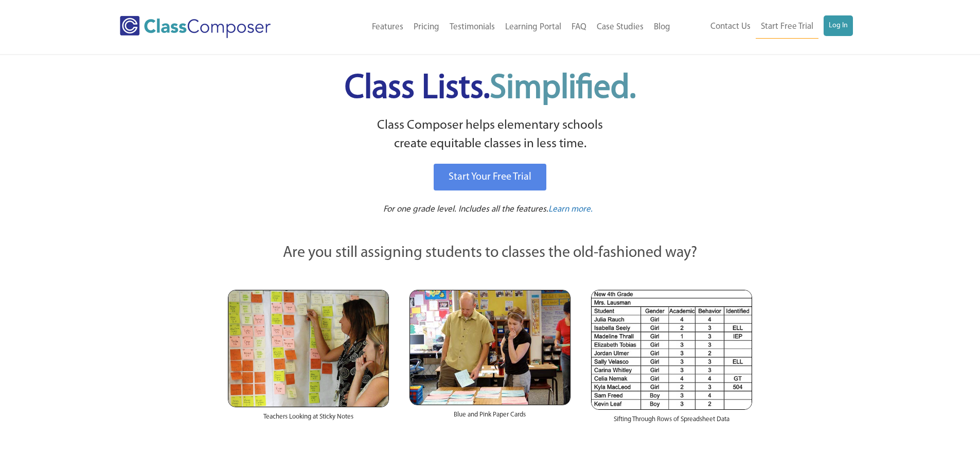 This screenshot has width=980, height=469. What do you see at coordinates (195, 27) in the screenshot?
I see `img: Class Composer` at bounding box center [195, 27].